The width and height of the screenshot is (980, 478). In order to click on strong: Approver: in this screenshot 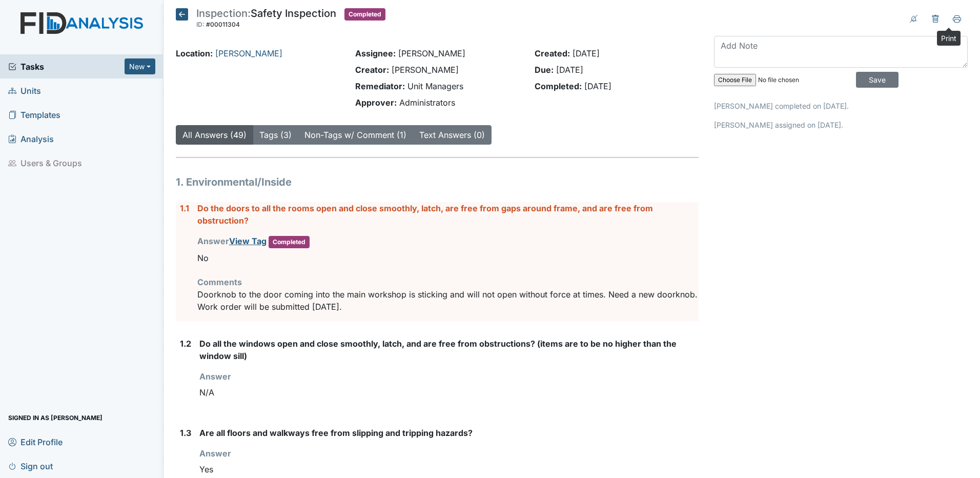, I will do `click(375, 102)`.